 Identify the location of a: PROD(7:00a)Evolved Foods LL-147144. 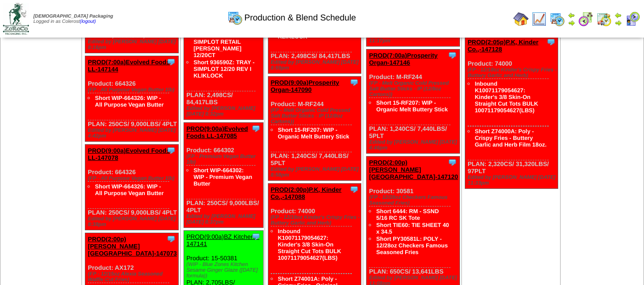
(129, 66).